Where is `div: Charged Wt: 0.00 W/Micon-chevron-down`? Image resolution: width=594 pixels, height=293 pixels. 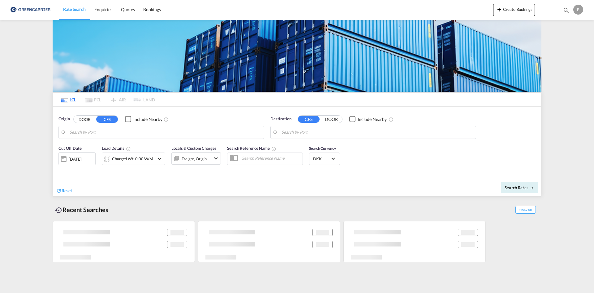 div: Charged Wt: 0.00 W/Micon-chevron-down is located at coordinates (133, 158).